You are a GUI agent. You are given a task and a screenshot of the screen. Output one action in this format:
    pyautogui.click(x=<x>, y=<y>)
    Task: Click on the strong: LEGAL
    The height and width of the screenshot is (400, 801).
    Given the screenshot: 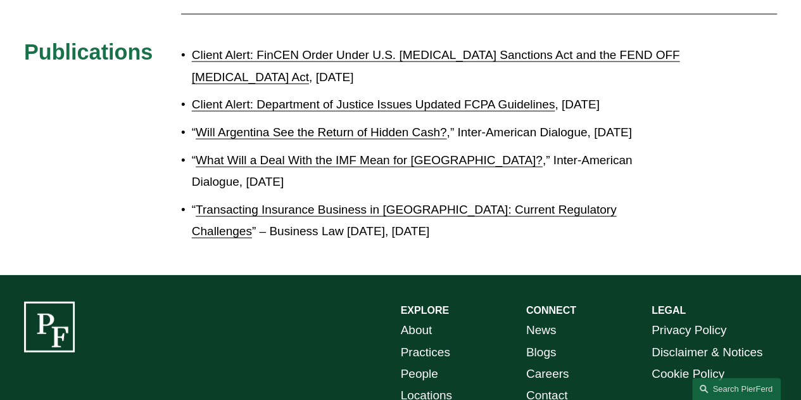 What is the action you would take?
    pyautogui.click(x=669, y=310)
    